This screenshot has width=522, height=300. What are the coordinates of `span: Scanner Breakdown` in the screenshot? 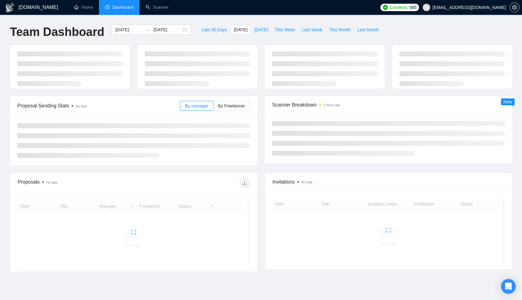 It's located at (388, 105).